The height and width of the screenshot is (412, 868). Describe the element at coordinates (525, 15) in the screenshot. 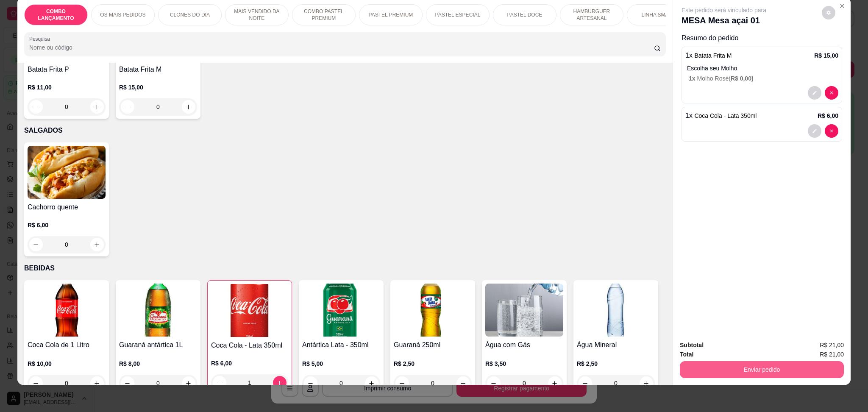

I see `p: PASTEL DOCE` at that location.